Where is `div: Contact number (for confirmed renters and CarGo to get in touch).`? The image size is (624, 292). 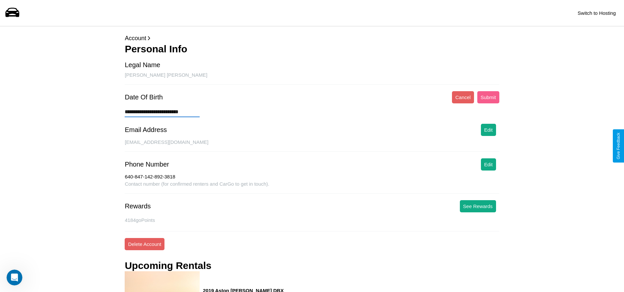 div: Contact number (for confirmed renters and CarGo to get in touch). is located at coordinates (312, 187).